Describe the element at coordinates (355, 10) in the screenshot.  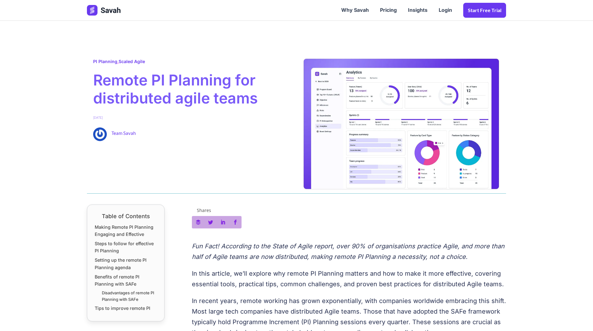
I see `a: Why Savah` at that location.